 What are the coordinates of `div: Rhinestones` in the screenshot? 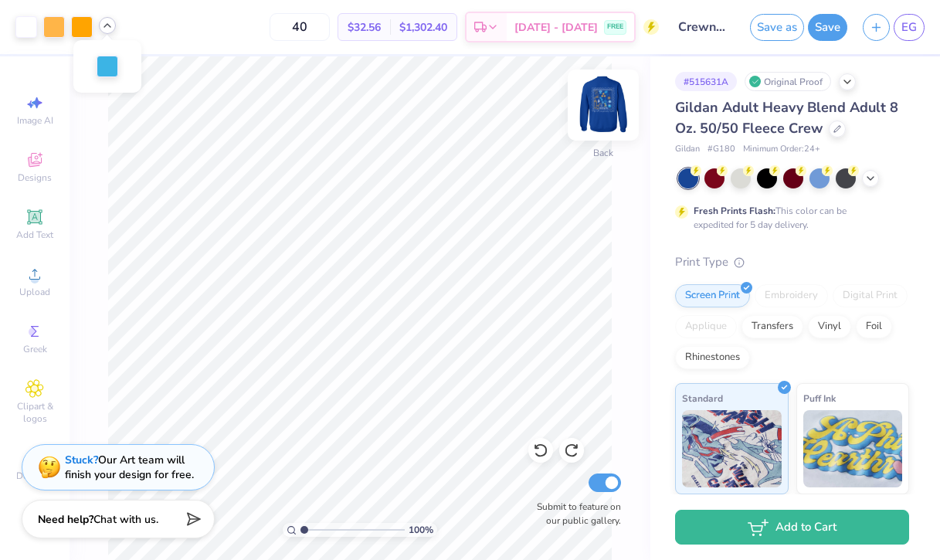 It's located at (712, 357).